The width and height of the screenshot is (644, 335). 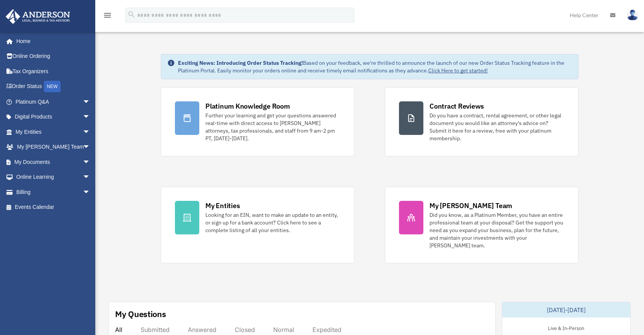 What do you see at coordinates (257, 225) in the screenshot?
I see `a: My Entities Looking for an EIN, want to make an update to an entity, or sign up for a bank accoun...` at bounding box center [257, 225].